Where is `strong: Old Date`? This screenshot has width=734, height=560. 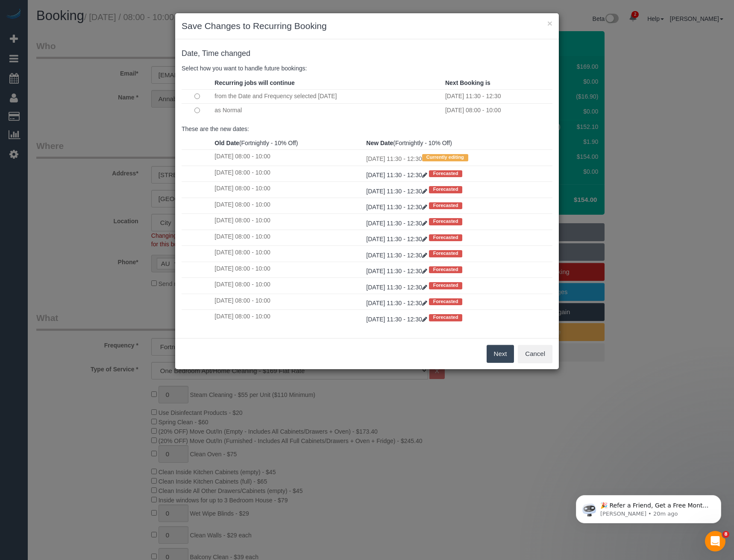
strong: Old Date is located at coordinates (227, 143).